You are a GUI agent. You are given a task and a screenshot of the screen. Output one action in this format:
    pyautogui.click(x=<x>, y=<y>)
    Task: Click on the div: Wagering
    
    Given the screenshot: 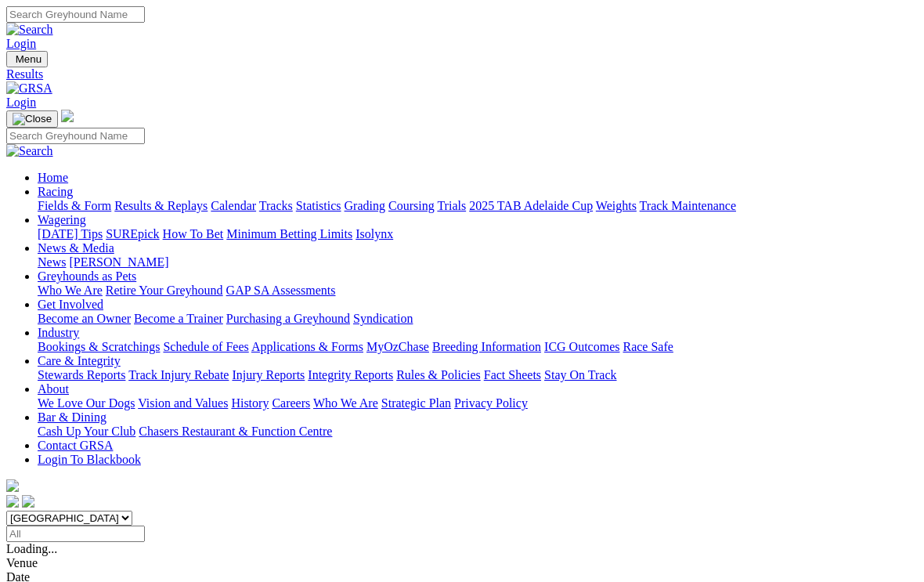 What is the action you would take?
    pyautogui.click(x=477, y=234)
    